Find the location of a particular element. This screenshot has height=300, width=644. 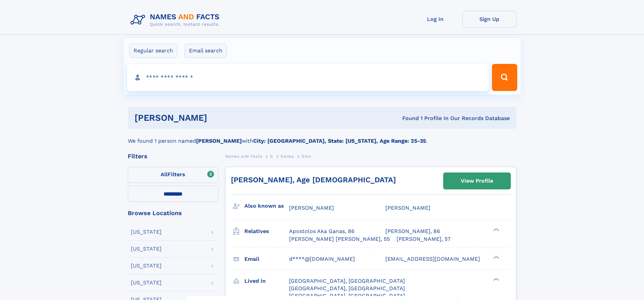

label: Filters is located at coordinates (173, 175).